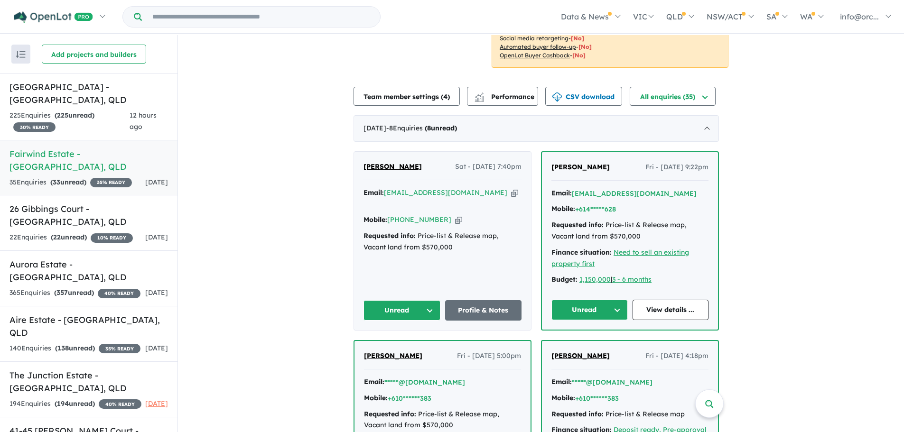 This screenshot has height=432, width=904. I want to click on img: Openlot PRO Logo White, so click(53, 17).